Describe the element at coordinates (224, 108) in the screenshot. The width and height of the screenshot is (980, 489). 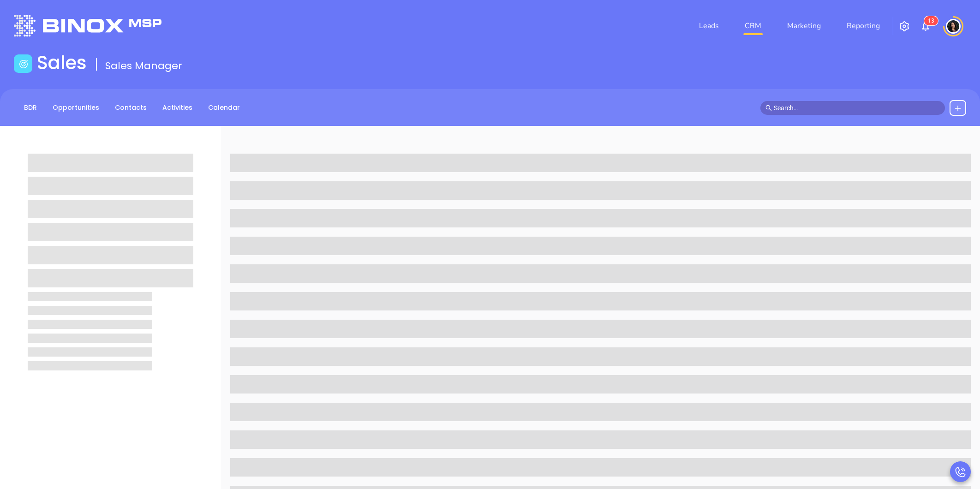
I see `a: Calendar` at that location.